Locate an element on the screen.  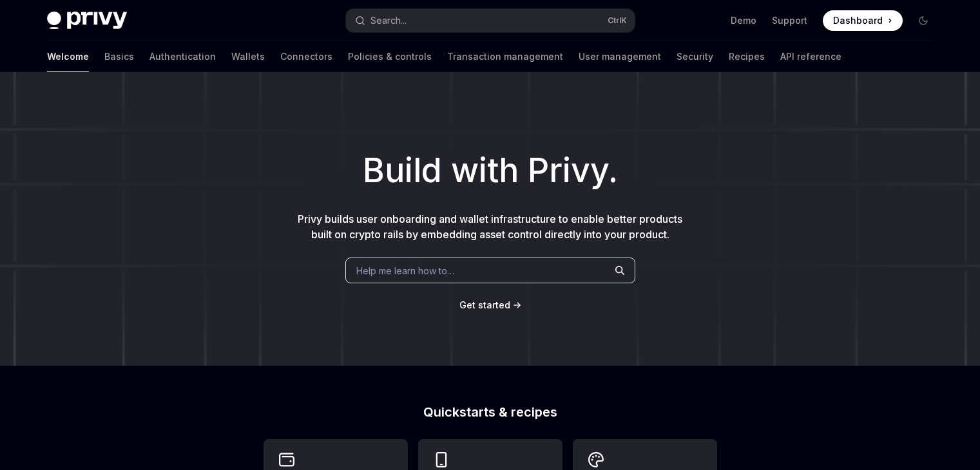
button: Toggle dark mode is located at coordinates (924, 20).